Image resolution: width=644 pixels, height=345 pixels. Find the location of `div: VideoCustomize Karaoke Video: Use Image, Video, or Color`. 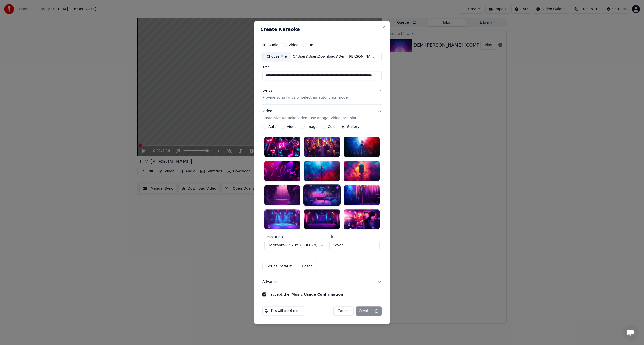

div: VideoCustomize Karaoke Video: Use Image, Video, or Color is located at coordinates (322, 200).